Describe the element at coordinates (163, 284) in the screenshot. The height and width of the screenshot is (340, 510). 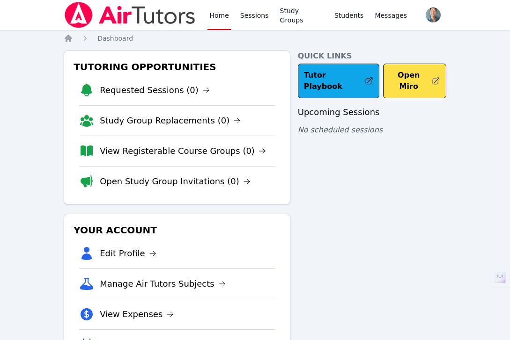
I see `a: Manage Air Tutors Subjects` at that location.